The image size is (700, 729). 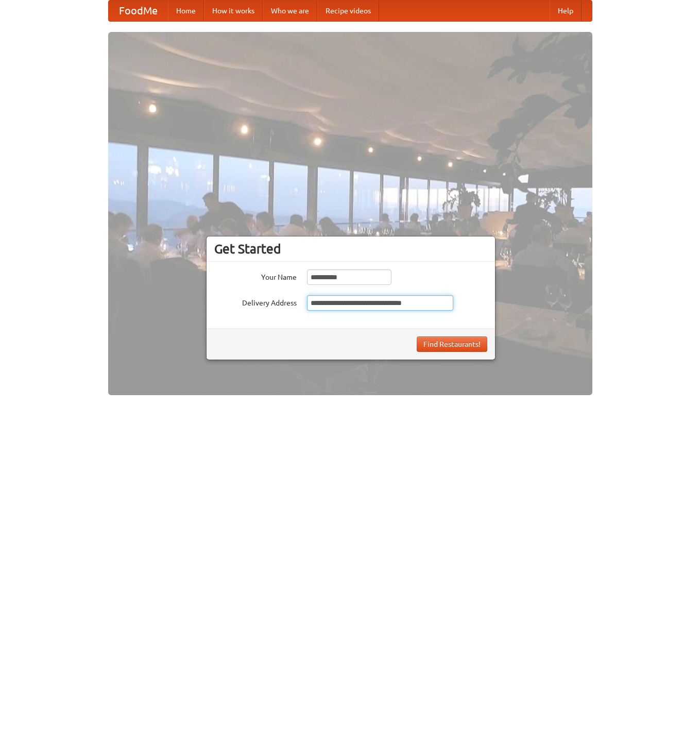 What do you see at coordinates (451, 344) in the screenshot?
I see `button: Find Restaurants!` at bounding box center [451, 344].